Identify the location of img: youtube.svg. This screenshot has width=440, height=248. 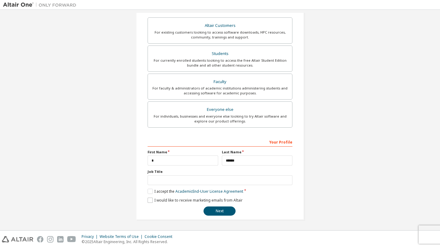
(71, 239).